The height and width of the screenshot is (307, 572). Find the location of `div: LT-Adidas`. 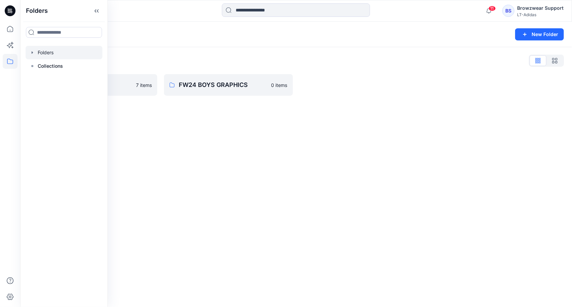

div: LT-Adidas is located at coordinates (540, 14).